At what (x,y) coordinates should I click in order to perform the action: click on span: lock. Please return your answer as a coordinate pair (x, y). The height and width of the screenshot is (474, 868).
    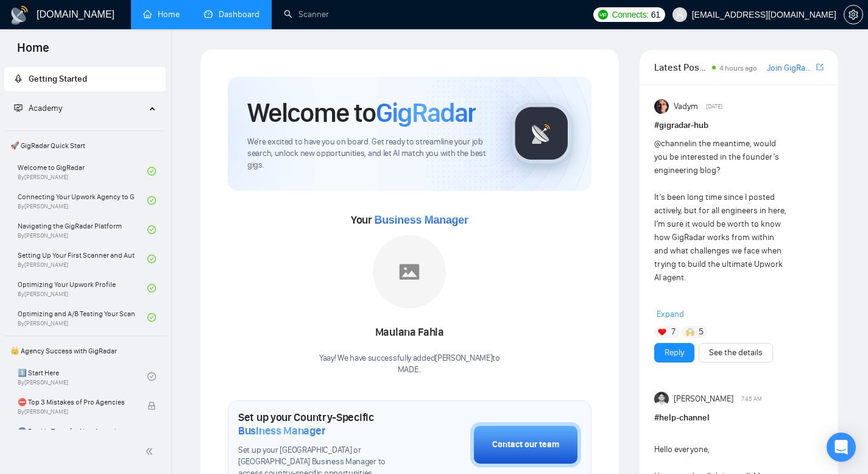
    Looking at the image, I should click on (152, 405).